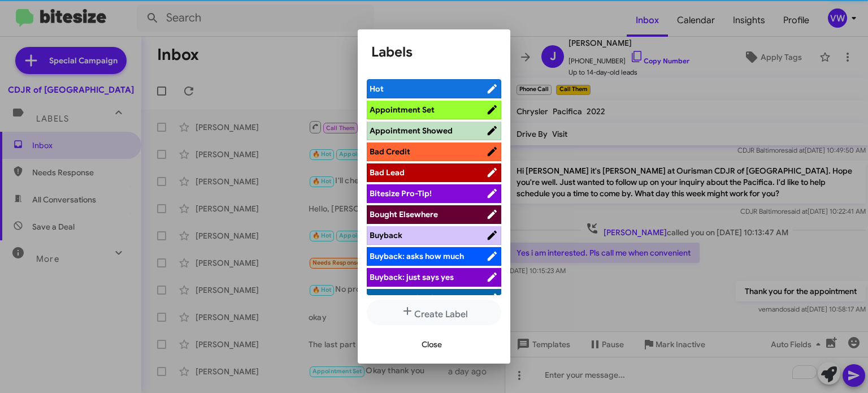 Image resolution: width=868 pixels, height=393 pixels. Describe the element at coordinates (434, 52) in the screenshot. I see `h1: Labels` at that location.